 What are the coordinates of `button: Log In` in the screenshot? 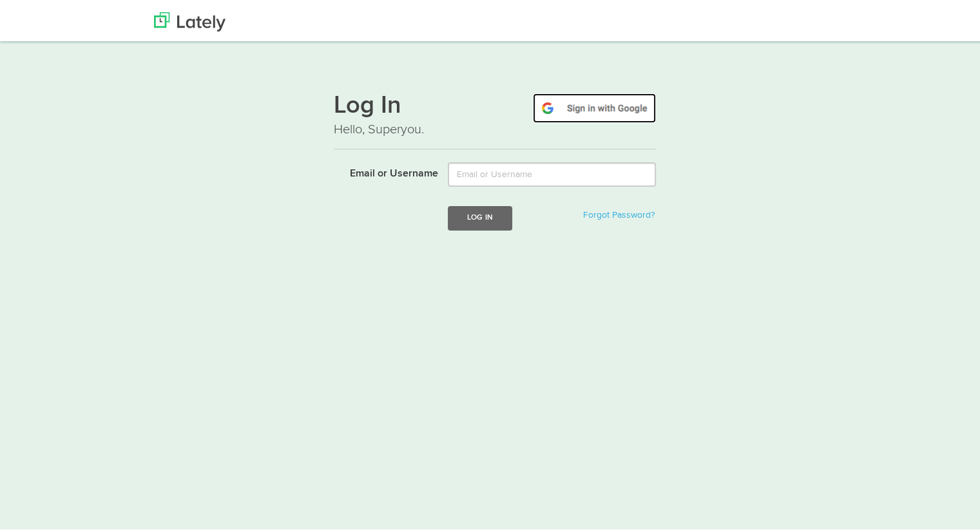 It's located at (480, 215).